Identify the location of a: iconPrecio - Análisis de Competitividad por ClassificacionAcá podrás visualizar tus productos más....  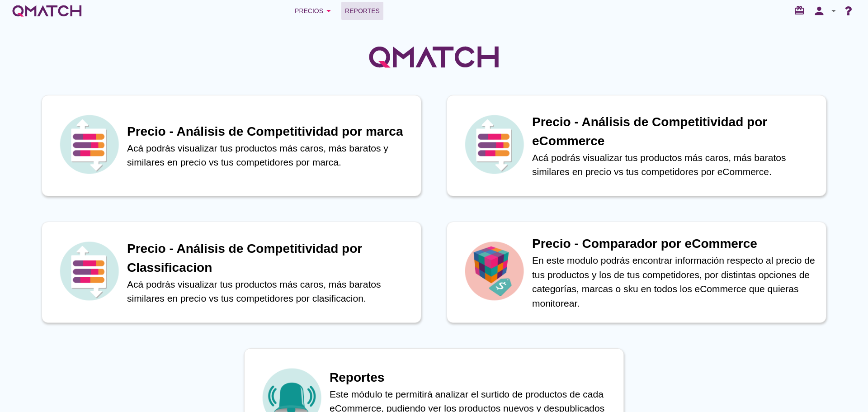
(232, 272).